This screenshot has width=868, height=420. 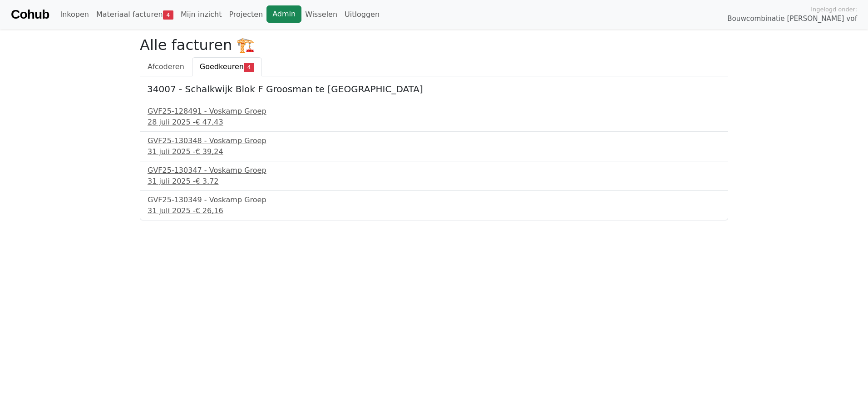 What do you see at coordinates (166, 66) in the screenshot?
I see `span: Afcoderen` at bounding box center [166, 66].